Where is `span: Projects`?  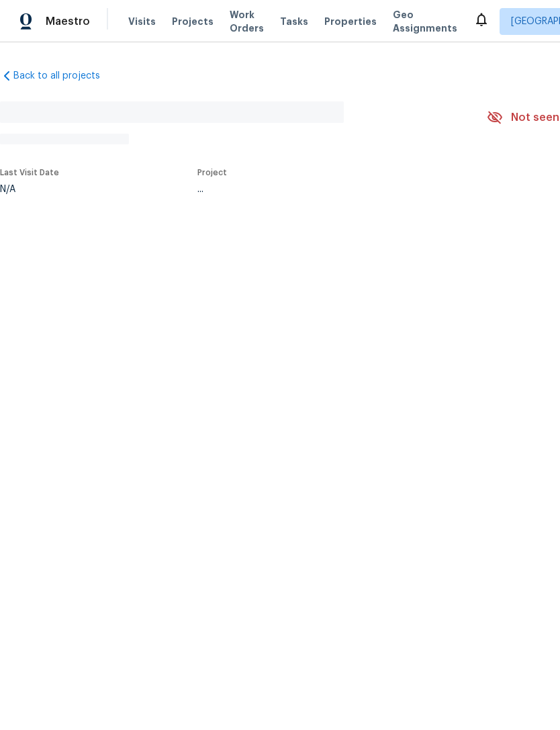 span: Projects is located at coordinates (193, 22).